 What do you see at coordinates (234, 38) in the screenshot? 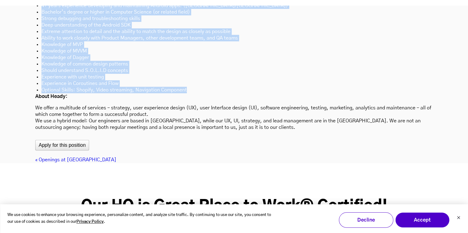
I see `li: Ability to work closely with Product Managers, other development teams, and QA teams` at bounding box center [234, 38].